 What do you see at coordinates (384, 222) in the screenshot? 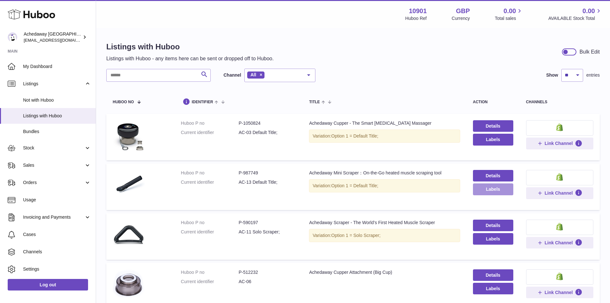
I see `div: Achedaway Scraper - The World’s First Heated Muscle Scraper` at bounding box center [384, 222].